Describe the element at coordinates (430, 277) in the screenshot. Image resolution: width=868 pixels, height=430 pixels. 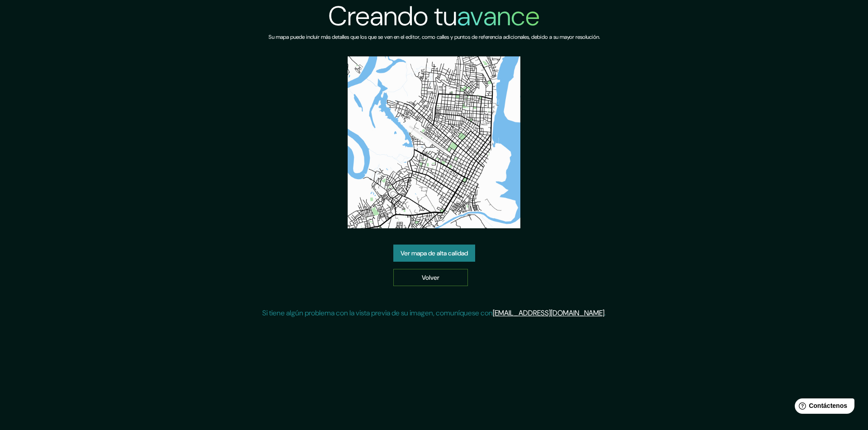
I see `font: Volver` at that location.